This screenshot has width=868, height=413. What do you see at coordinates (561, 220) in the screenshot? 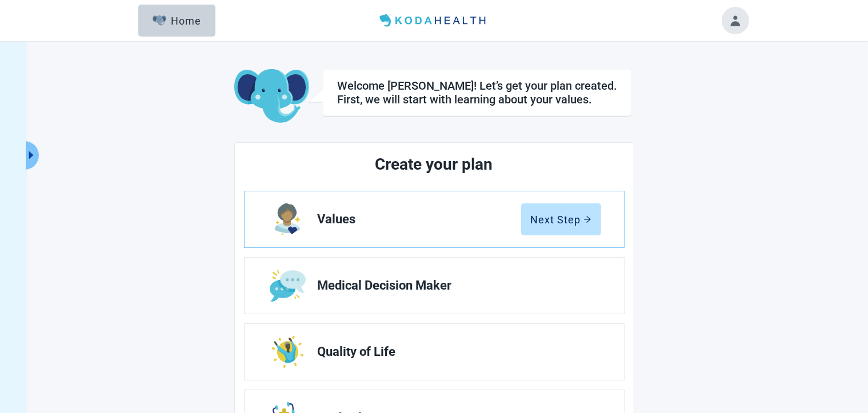
I see `button: Next Steparrow-right` at bounding box center [561, 220].